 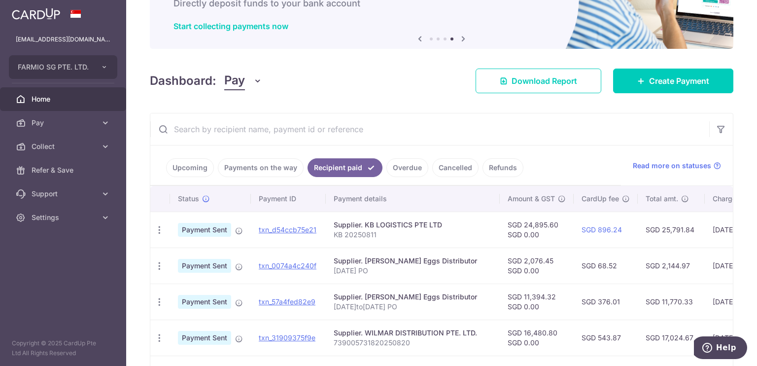 I want to click on td: SGD 376.01, so click(x=606, y=301).